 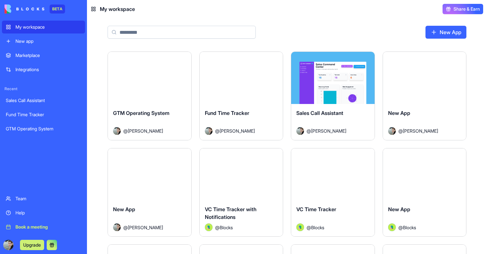 What do you see at coordinates (241, 193) in the screenshot?
I see `a: VC Time Tracker with NotificationsAvatar@Blocks` at bounding box center [241, 193].